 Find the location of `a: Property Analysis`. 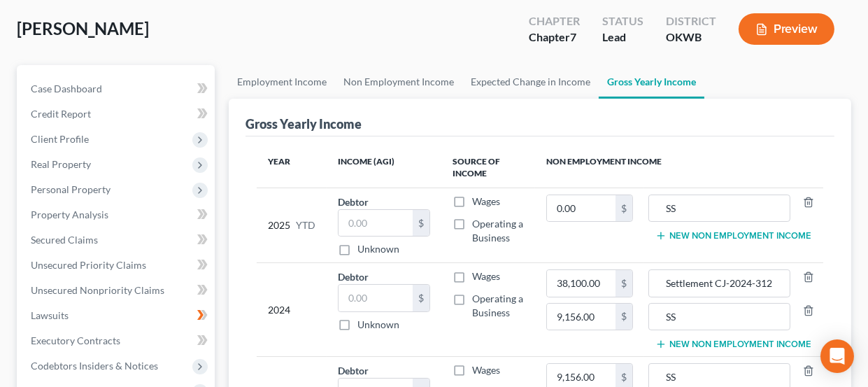

a: Property Analysis is located at coordinates (117, 215).